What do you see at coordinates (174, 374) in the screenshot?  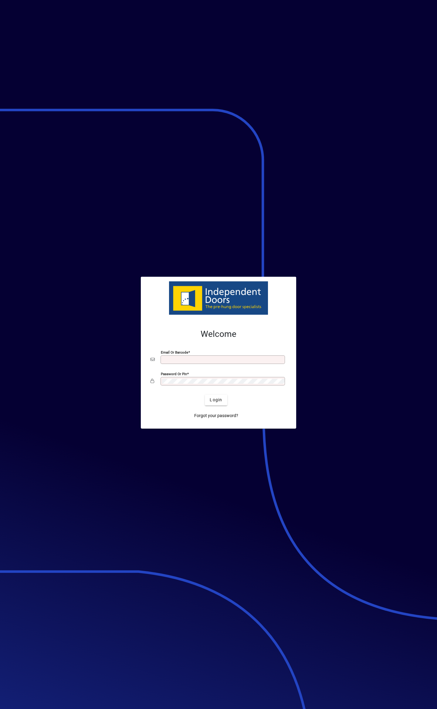 I see `mat-label: Password or Pin` at bounding box center [174, 374].